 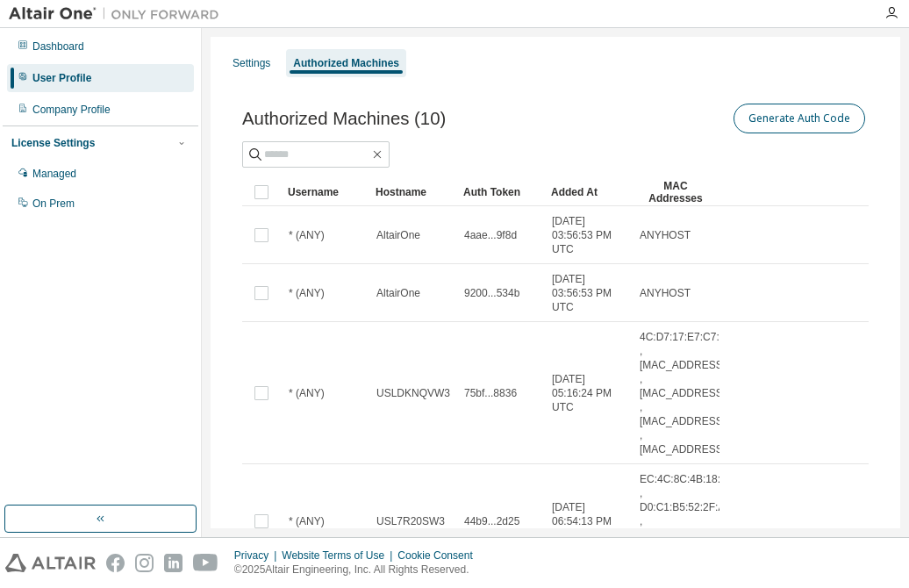 What do you see at coordinates (71, 110) in the screenshot?
I see `div: Company Profile` at bounding box center [71, 110].